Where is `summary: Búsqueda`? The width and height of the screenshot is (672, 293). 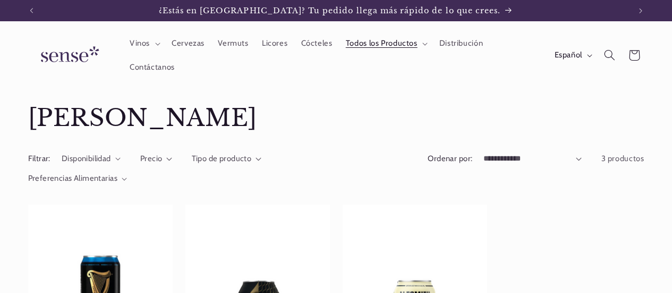
summary: Búsqueda is located at coordinates (610, 55).